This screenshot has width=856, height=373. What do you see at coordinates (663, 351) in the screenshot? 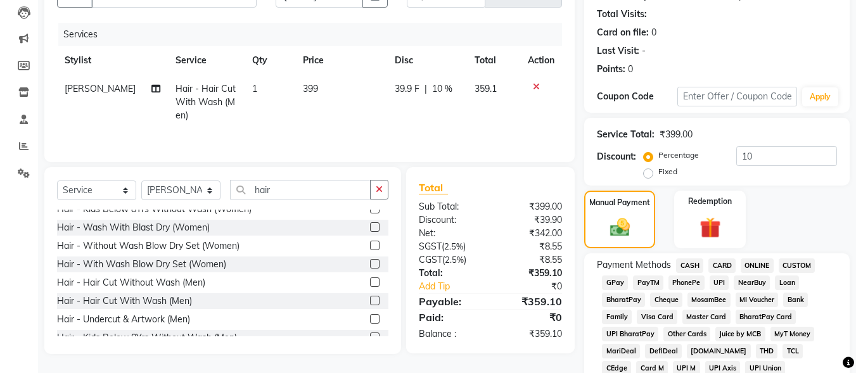
I see `span: DefiDeal` at bounding box center [663, 351].